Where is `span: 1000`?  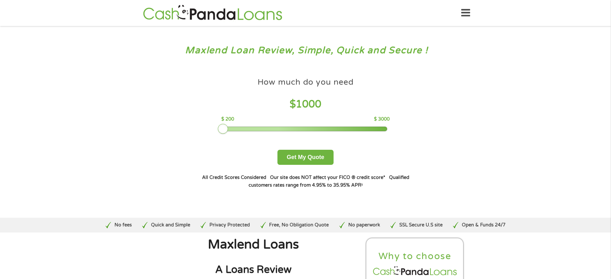 span: 1000 is located at coordinates (308, 104).